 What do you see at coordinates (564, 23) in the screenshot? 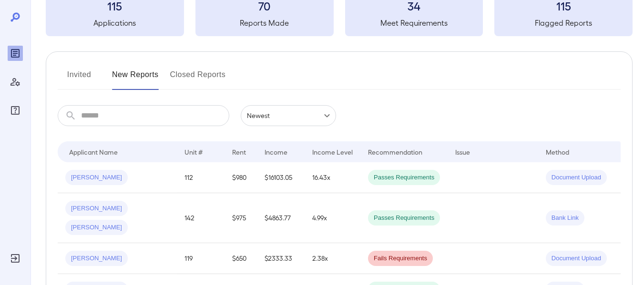
I see `h5: Flagged Reports` at bounding box center [564, 23].